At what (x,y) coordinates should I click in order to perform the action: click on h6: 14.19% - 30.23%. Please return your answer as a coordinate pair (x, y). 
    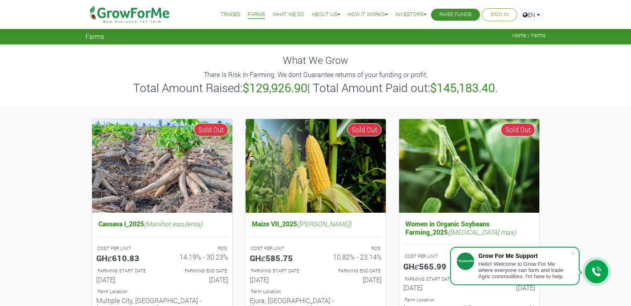
    Looking at the image, I should click on (198, 257).